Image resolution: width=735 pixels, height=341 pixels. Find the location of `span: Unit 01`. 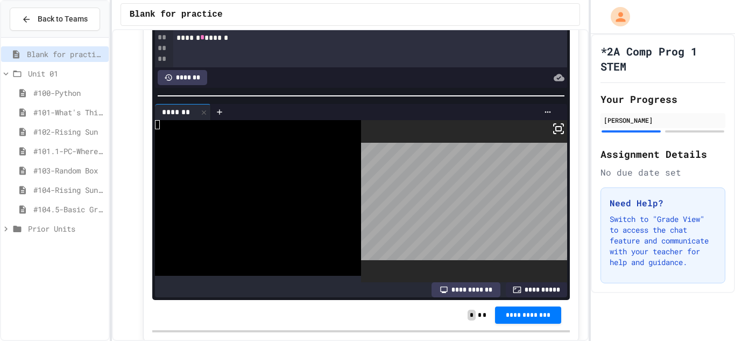

span: Unit 01 is located at coordinates (66, 73).